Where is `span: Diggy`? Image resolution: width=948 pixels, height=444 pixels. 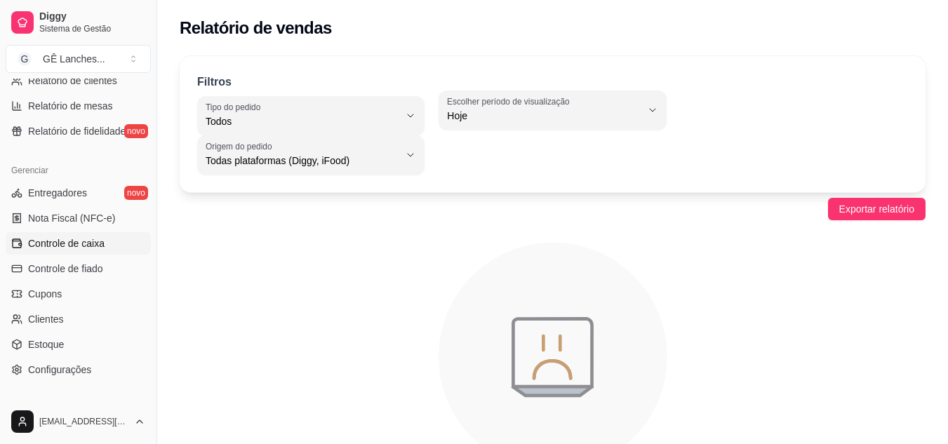
span: Diggy is located at coordinates (92, 17).